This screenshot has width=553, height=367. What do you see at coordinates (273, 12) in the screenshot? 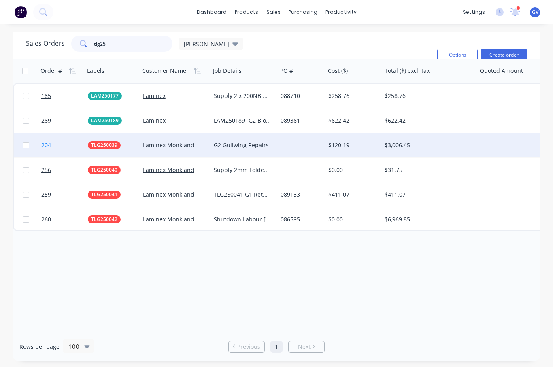
I see `div: sales` at bounding box center [273, 12].